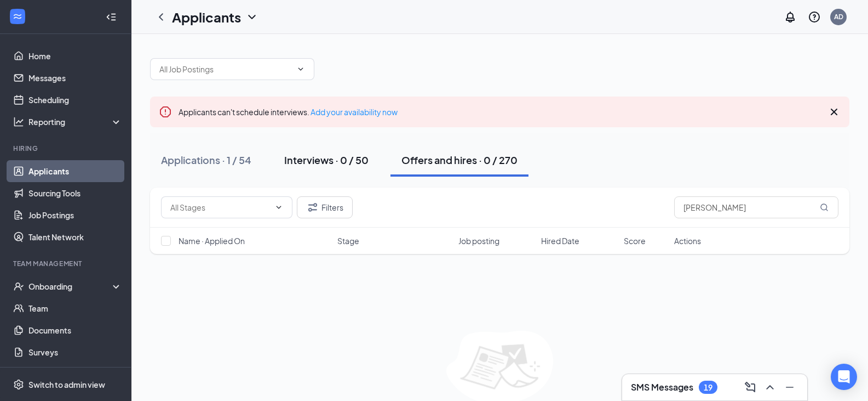 The height and width of the screenshot is (401, 868). Describe the element at coordinates (75, 171) in the screenshot. I see `a: Applicants` at that location.